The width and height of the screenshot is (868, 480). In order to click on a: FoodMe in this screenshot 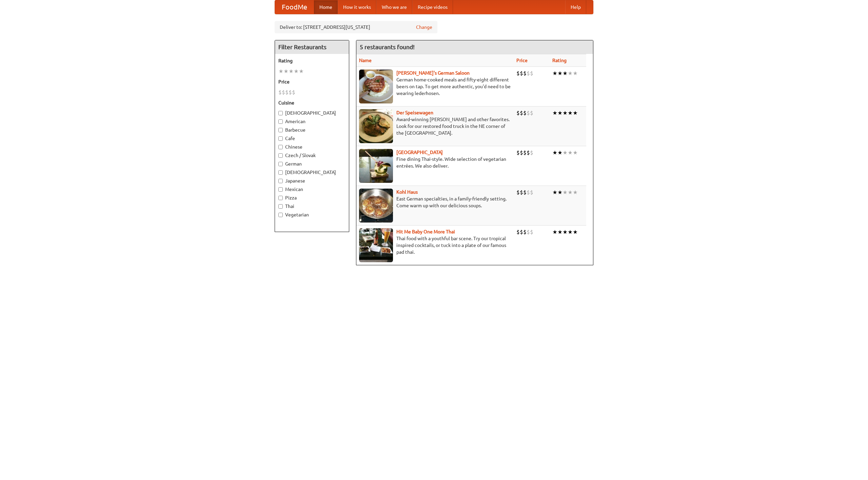, I will do `click(294, 7)`.